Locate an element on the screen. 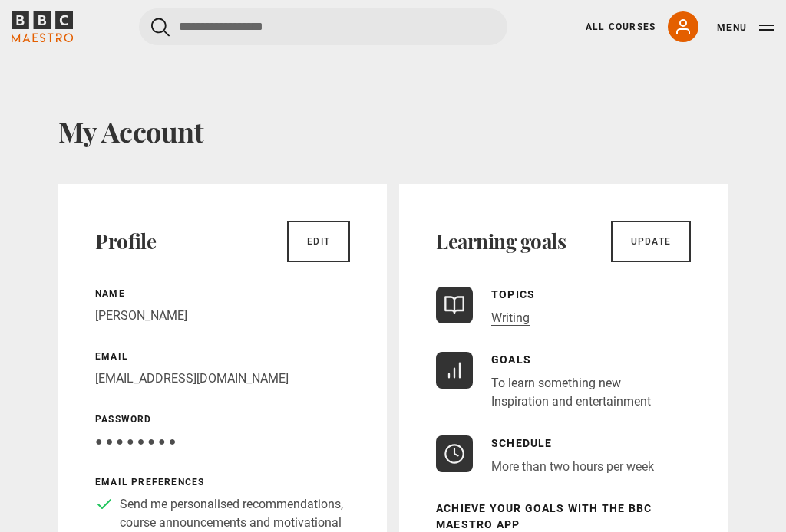 This screenshot has height=532, width=786. p: Email preferences is located at coordinates (222, 482).